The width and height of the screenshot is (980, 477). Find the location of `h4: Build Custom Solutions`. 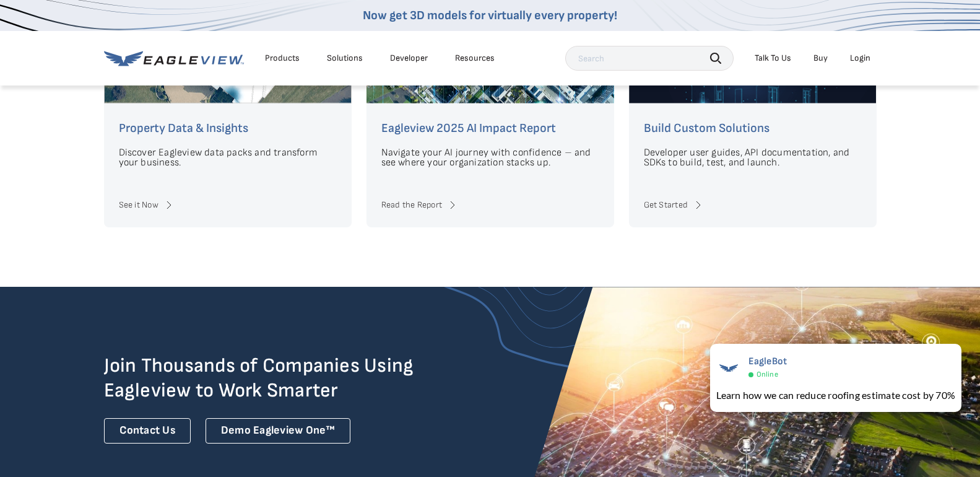

h4: Build Custom Solutions is located at coordinates (753, 129).